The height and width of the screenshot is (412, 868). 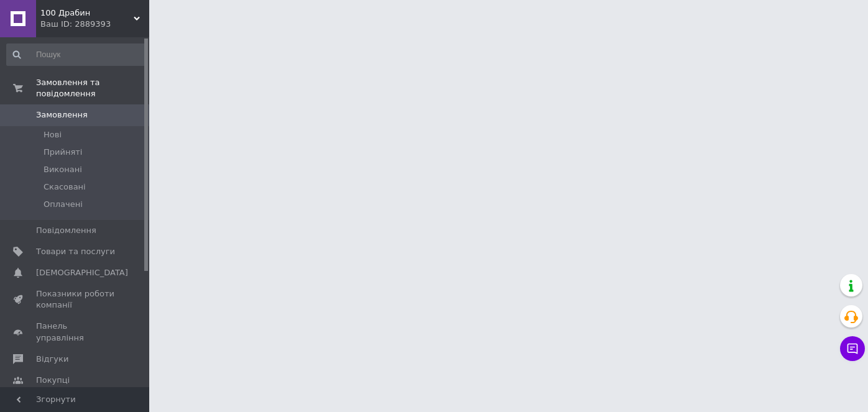 I want to click on span: 100 Драбин, so click(x=87, y=13).